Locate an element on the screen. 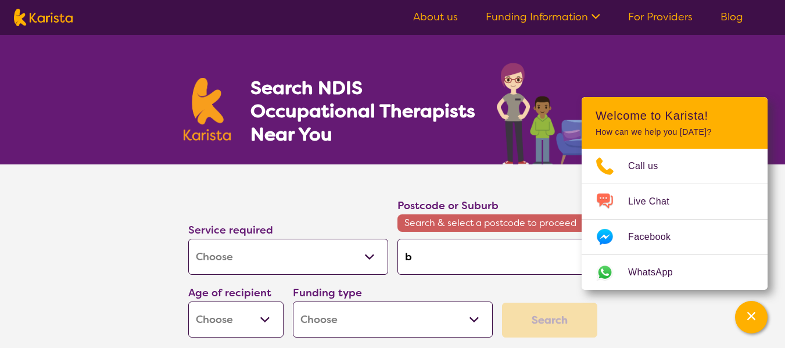  h1: Search NDIS Occupational Therapists Near You is located at coordinates (363, 111).